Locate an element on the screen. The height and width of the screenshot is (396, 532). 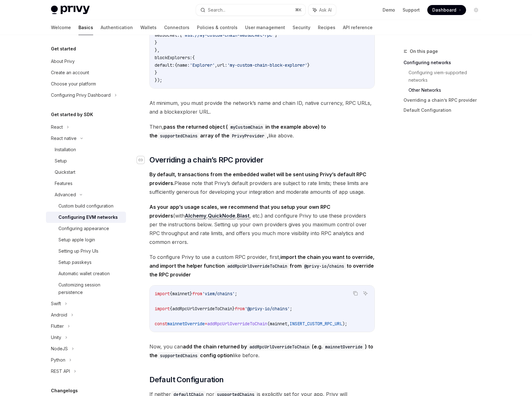
a: Alchemy is located at coordinates (195, 215).